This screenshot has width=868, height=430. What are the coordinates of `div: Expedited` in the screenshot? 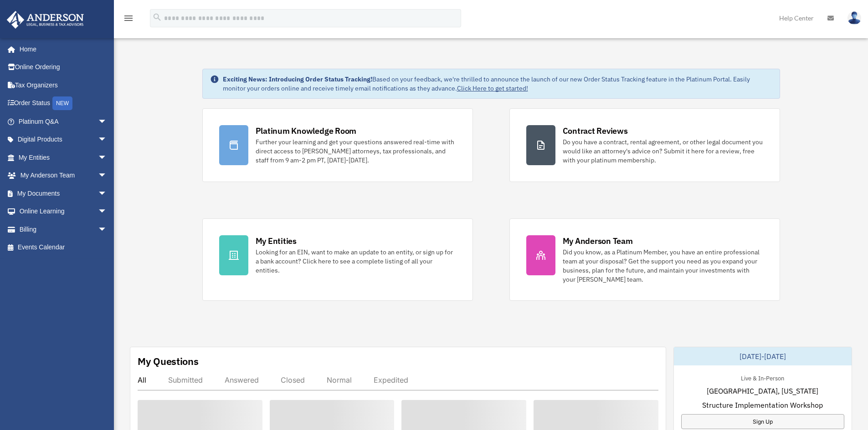 It's located at (391, 380).